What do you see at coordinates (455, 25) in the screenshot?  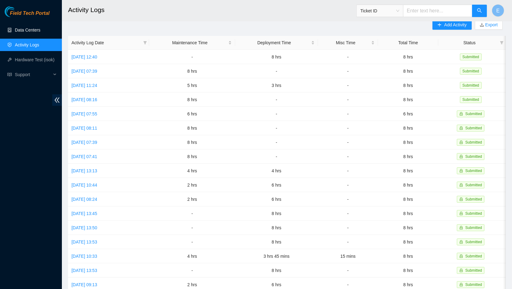 I see `span: Add Activity` at bounding box center [455, 25].